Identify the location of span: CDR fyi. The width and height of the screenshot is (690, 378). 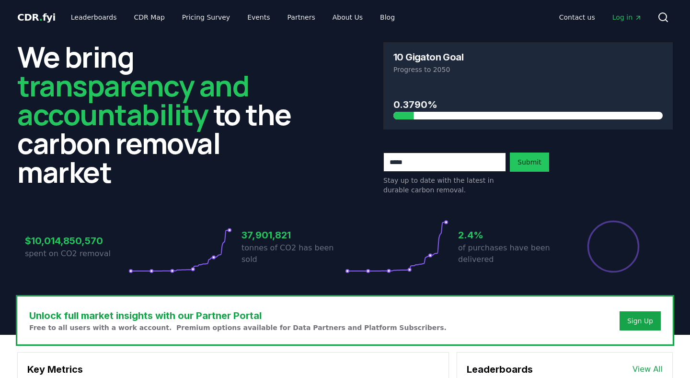
(36, 17).